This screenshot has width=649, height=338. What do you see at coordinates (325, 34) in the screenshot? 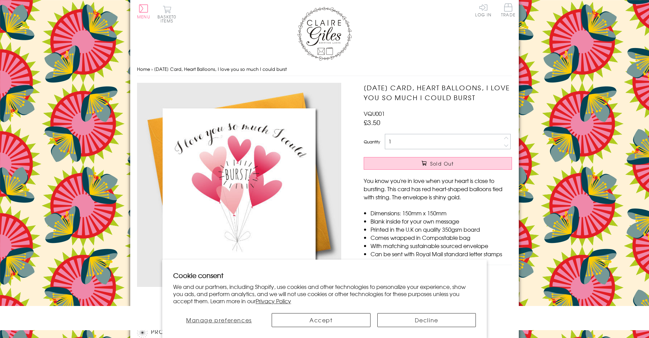
I see `img: Claire Giles Greetings Cards` at bounding box center [325, 34].